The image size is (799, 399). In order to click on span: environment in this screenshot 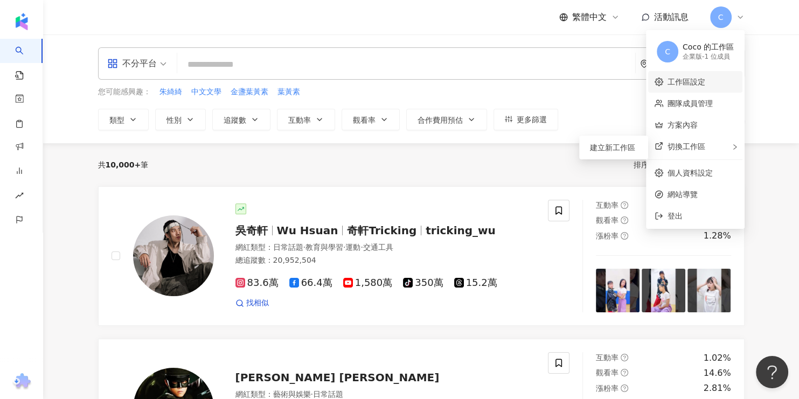, I will do `click(644, 64)`.